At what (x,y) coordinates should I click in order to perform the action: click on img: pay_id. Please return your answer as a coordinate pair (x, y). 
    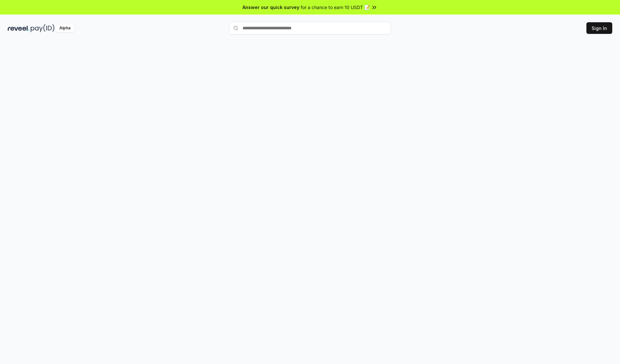
    Looking at the image, I should click on (42, 28).